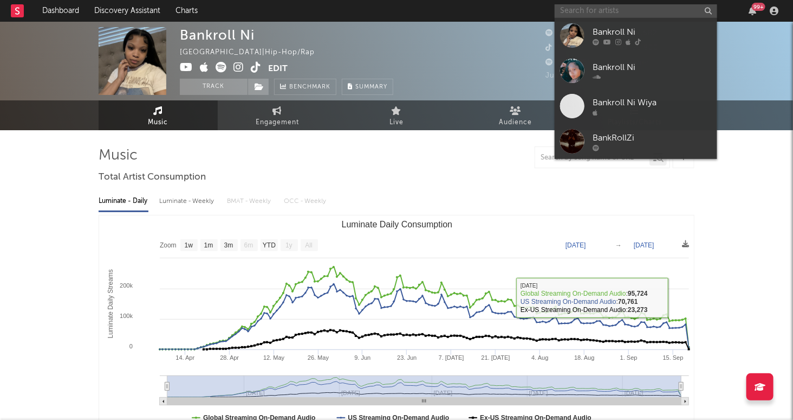 The width and height of the screenshot is (793, 420). I want to click on text: 28. Apr, so click(229, 357).